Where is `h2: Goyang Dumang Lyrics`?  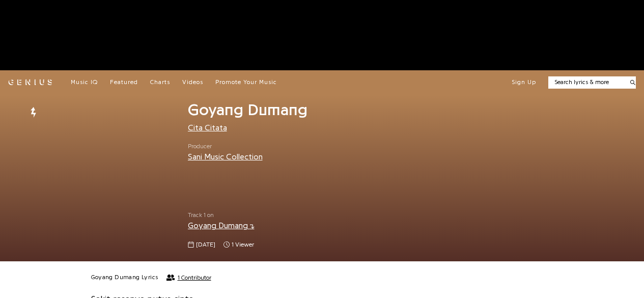 h2: Goyang Dumang Lyrics is located at coordinates (125, 278).